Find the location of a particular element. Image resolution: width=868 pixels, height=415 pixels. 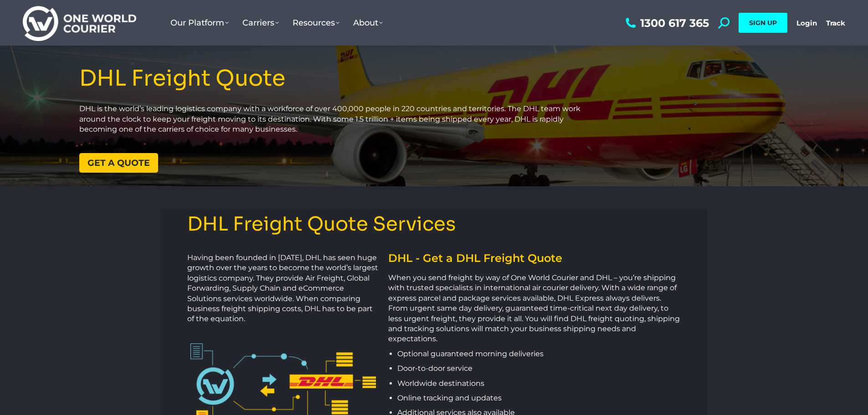

span: Our Platform is located at coordinates (199, 23).